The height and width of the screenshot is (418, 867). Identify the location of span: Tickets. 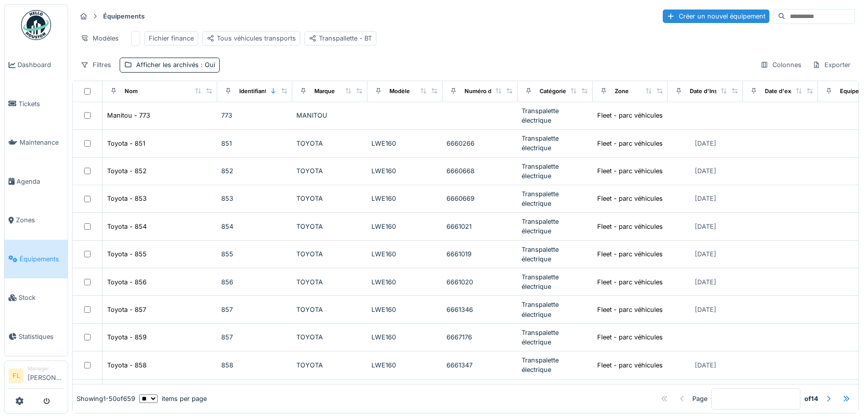
(41, 104).